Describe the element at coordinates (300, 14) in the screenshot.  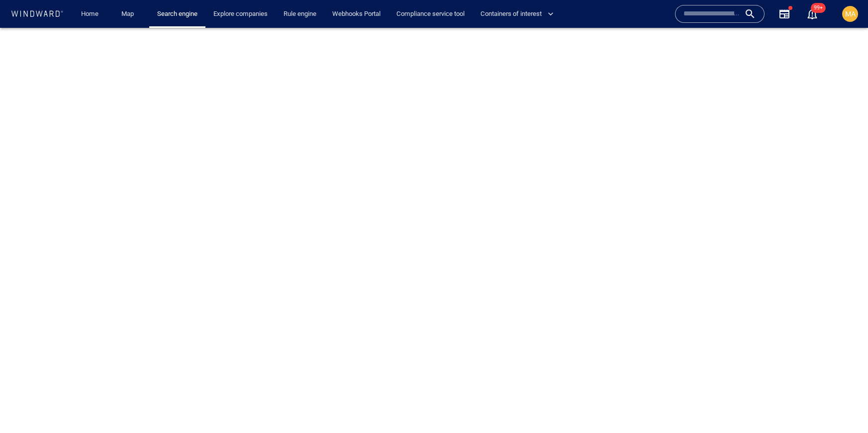
I see `button: Rule engine` at that location.